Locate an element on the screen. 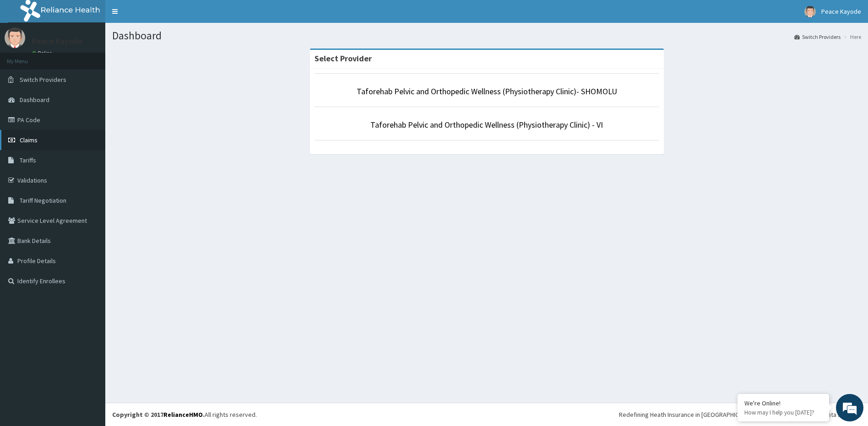 Image resolution: width=868 pixels, height=426 pixels. span: Switch Providers is located at coordinates (43, 80).